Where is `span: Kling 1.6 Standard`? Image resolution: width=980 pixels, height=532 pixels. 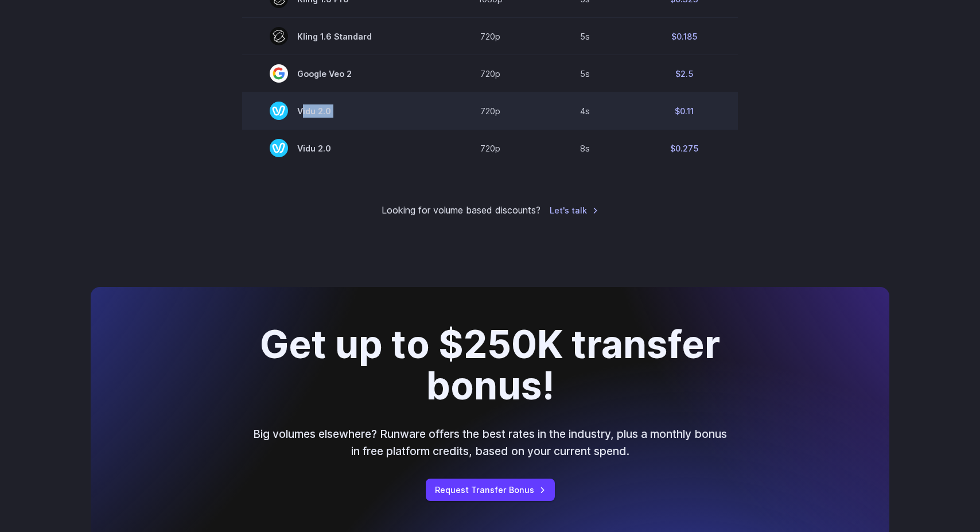
span: Kling 1.6 Standard is located at coordinates (342, 36).